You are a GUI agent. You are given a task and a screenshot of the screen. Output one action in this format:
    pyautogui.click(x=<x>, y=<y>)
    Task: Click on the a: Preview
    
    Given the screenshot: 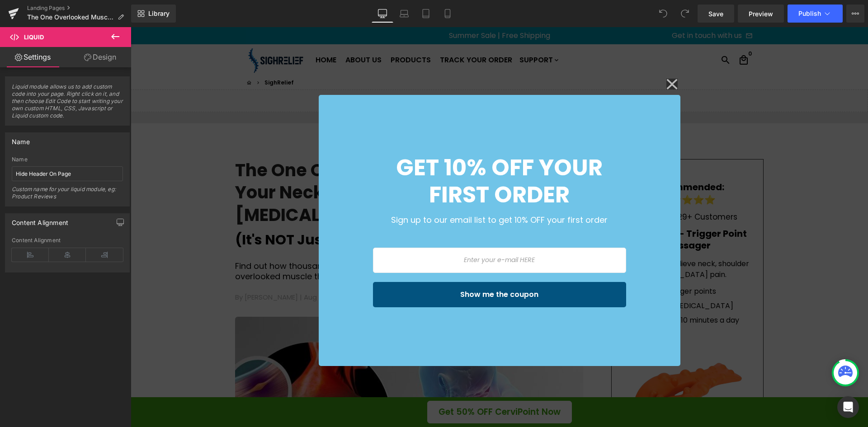 What is the action you would take?
    pyautogui.click(x=761, y=13)
    